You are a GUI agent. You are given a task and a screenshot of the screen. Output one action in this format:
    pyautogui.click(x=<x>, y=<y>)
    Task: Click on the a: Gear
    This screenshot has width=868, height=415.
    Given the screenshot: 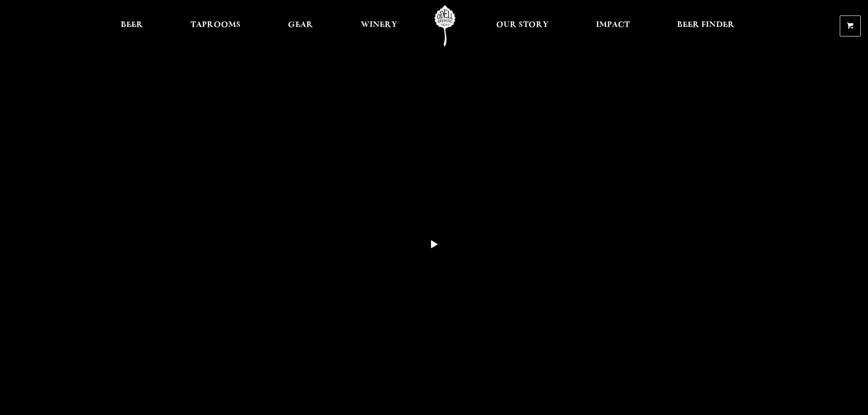 What is the action you would take?
    pyautogui.click(x=301, y=26)
    